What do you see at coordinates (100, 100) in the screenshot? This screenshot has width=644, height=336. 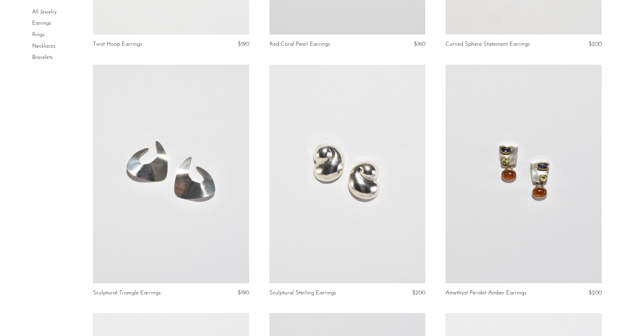 I see `span: Clear all and close` at bounding box center [100, 100].